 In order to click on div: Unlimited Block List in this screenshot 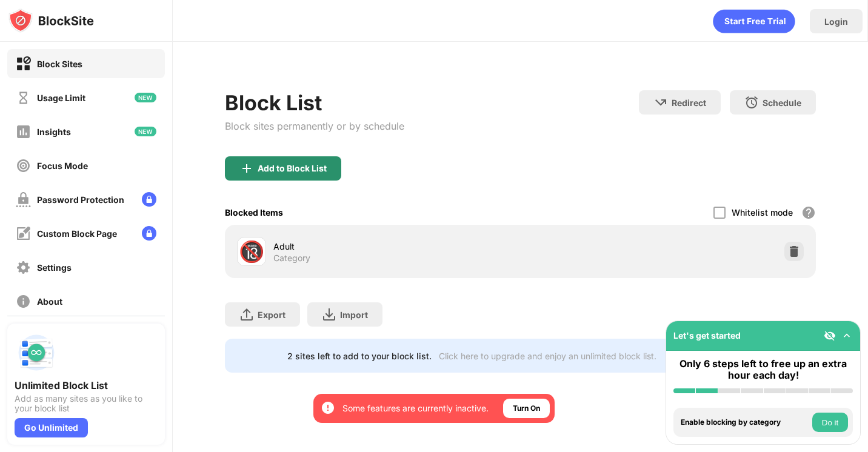, I will do `click(86, 385)`.